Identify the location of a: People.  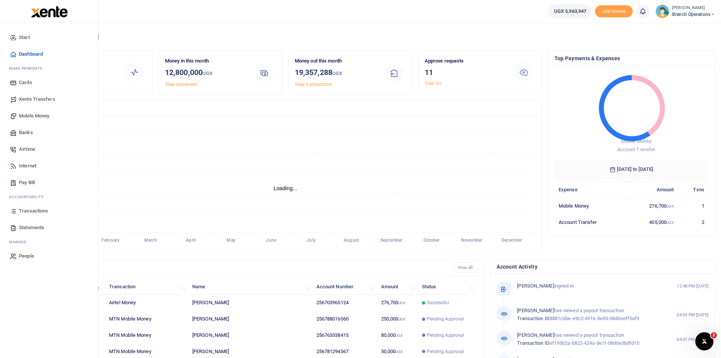
(49, 256).